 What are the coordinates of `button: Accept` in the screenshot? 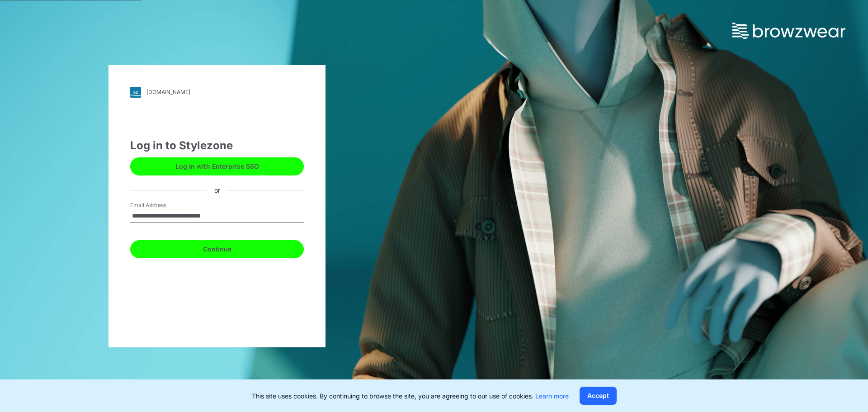 It's located at (598, 396).